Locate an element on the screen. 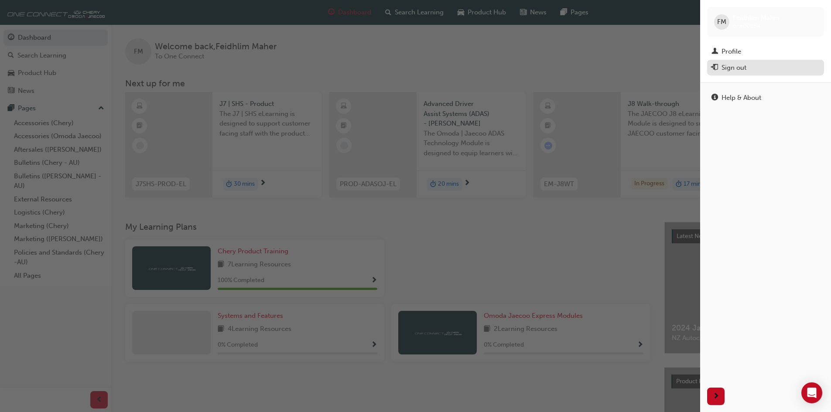 The width and height of the screenshot is (831, 412). div: Open Intercom Messenger is located at coordinates (812, 393).